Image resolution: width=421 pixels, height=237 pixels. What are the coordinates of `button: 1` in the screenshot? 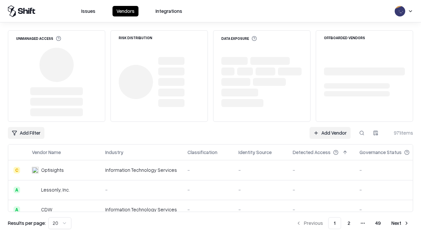 It's located at (335, 223).